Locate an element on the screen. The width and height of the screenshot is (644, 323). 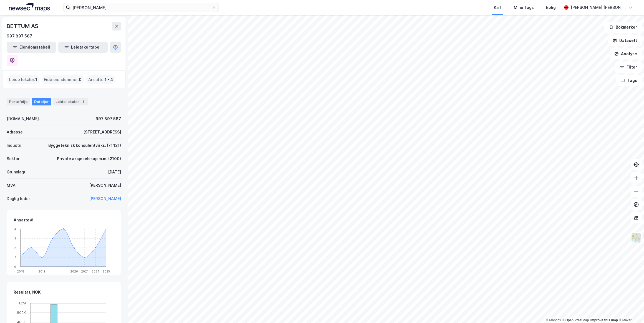
div: Resultat, NOK is located at coordinates (64, 292).